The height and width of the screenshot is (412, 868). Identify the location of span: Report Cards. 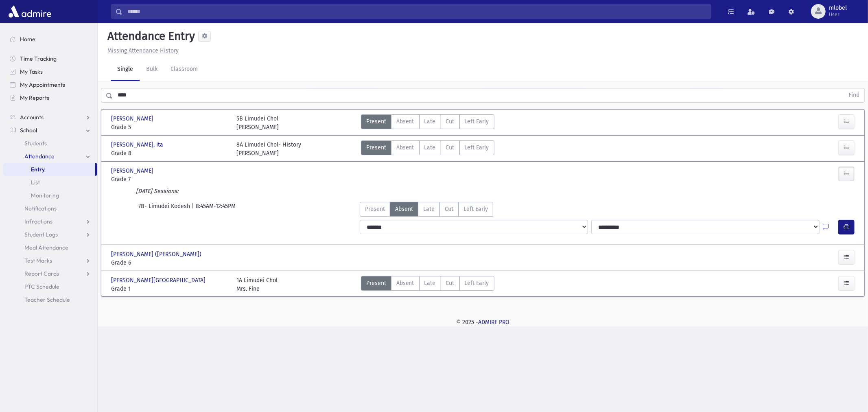
(41, 274).